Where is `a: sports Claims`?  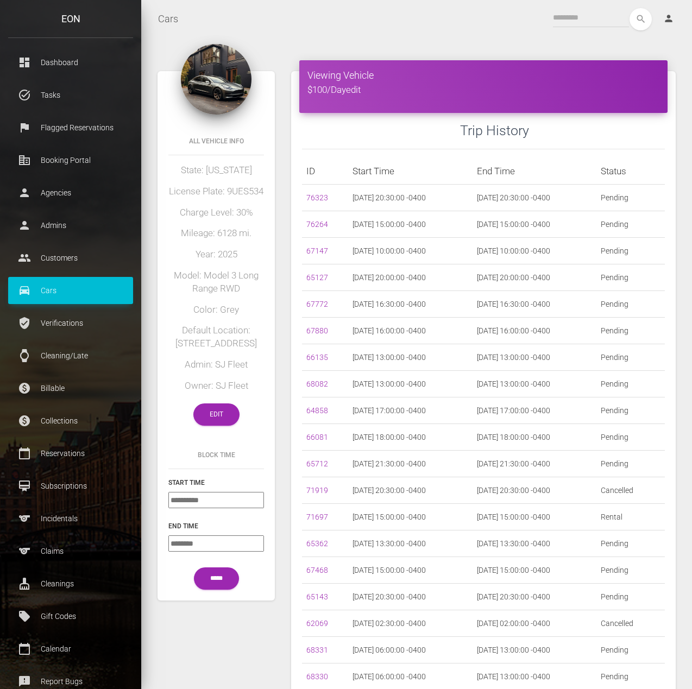
a: sports Claims is located at coordinates (71, 551).